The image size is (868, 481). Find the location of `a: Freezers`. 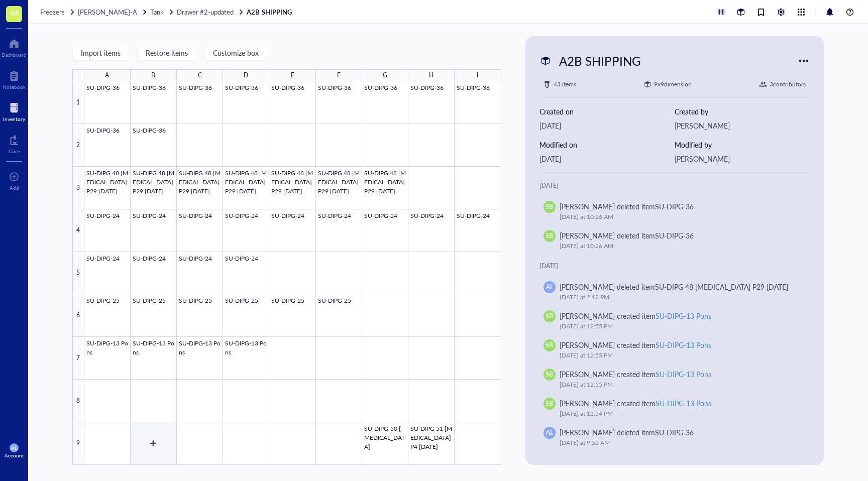

a: Freezers is located at coordinates (58, 12).